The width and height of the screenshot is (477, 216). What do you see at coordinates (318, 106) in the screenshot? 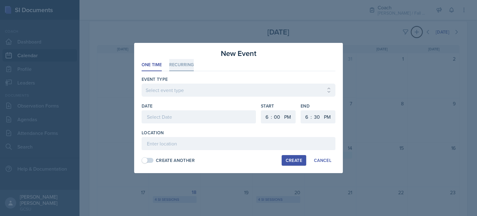
I see `label: End` at bounding box center [318, 106].